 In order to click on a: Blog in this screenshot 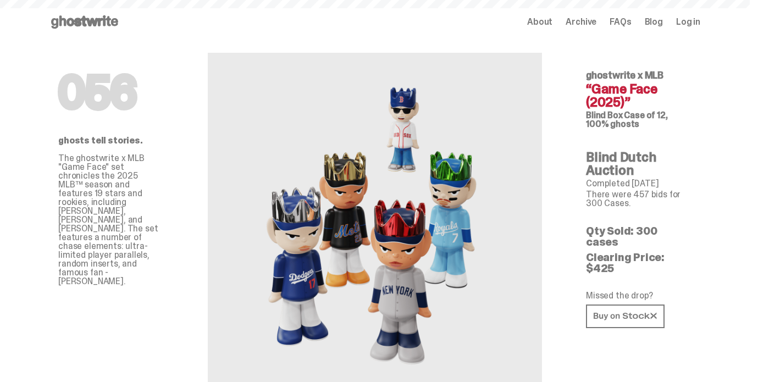, I will do `click(653, 22)`.